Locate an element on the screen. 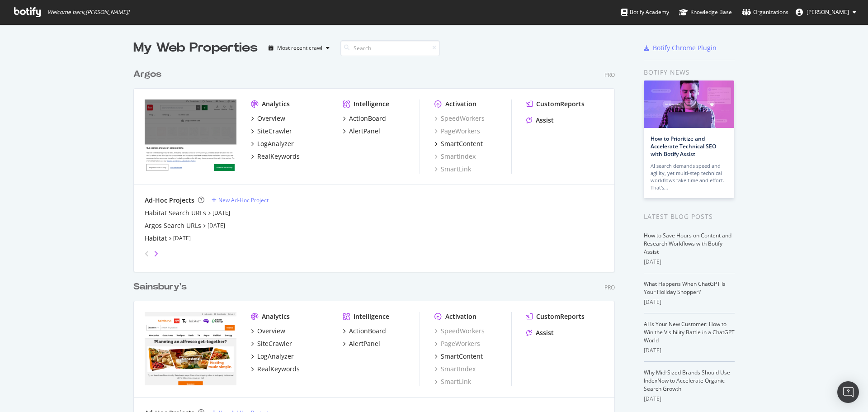 The width and height of the screenshot is (868, 412). a: Botify Chrome Plugin is located at coordinates (680, 48).